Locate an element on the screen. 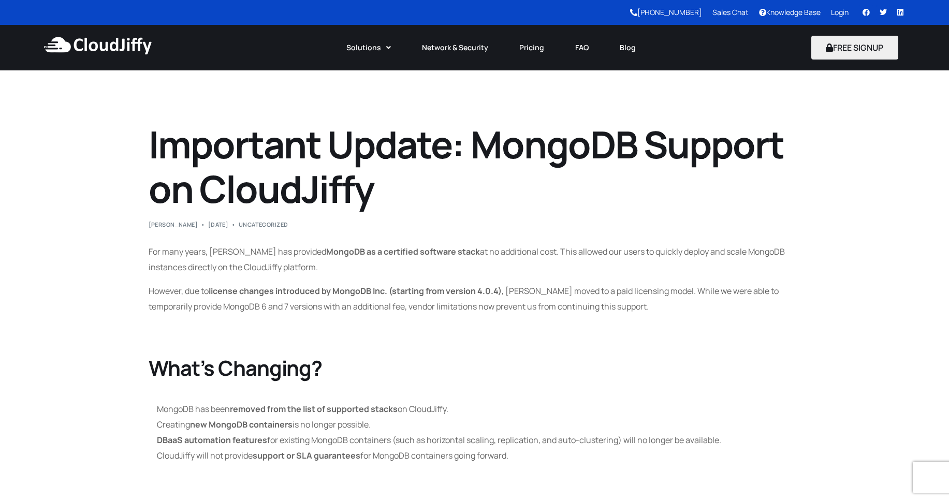 Image resolution: width=949 pixels, height=500 pixels. a: Network & Security is located at coordinates (455, 48).